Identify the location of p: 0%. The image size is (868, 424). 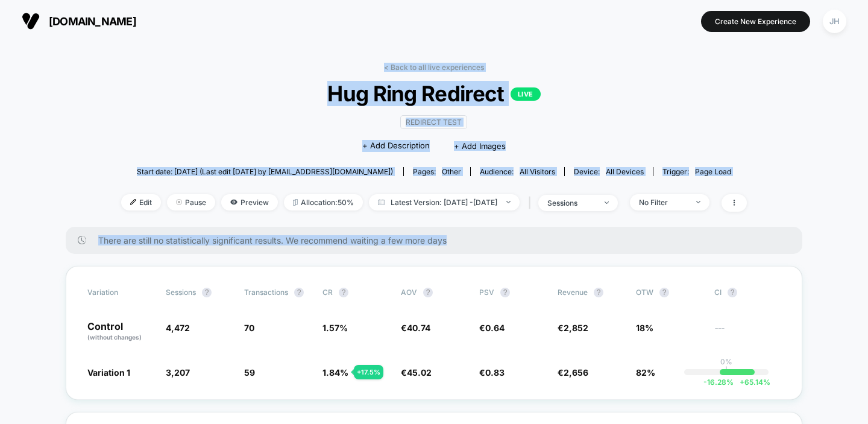
(726, 362).